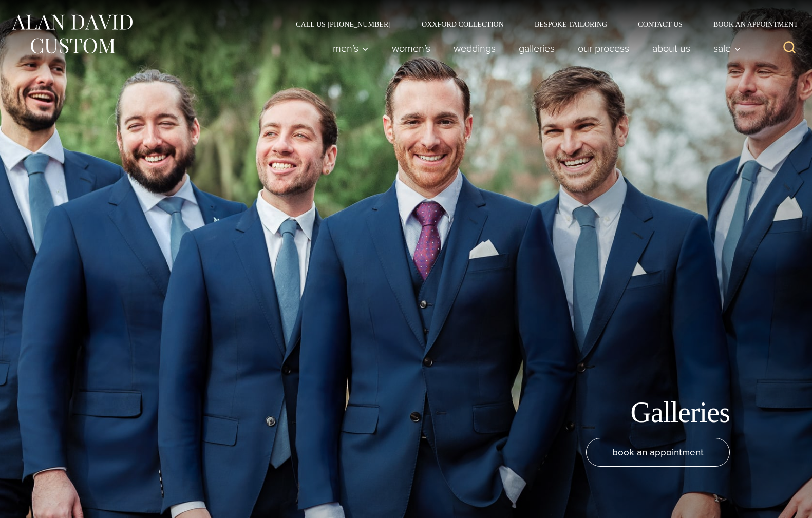 This screenshot has width=812, height=518. What do you see at coordinates (72, 34) in the screenshot?
I see `img: Alan David Custom` at bounding box center [72, 34].